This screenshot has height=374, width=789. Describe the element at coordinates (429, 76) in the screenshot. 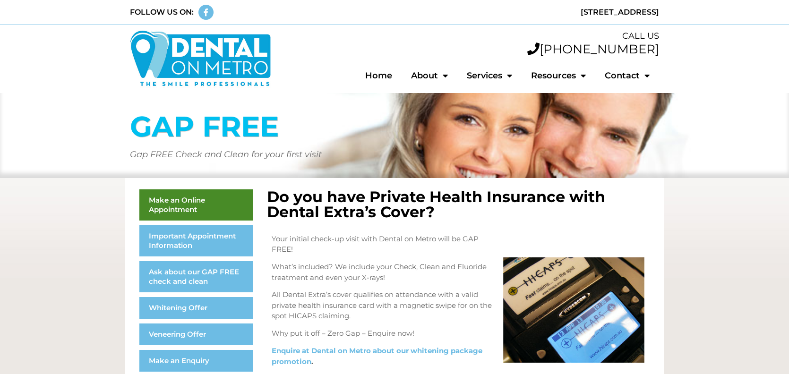

I see `a: About` at that location.